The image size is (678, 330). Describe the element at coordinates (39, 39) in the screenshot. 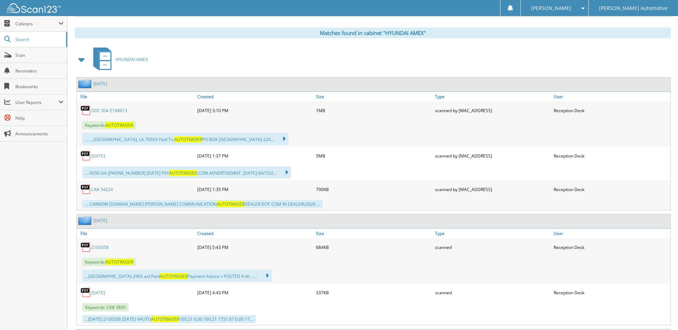

I see `span: Search` at that location.